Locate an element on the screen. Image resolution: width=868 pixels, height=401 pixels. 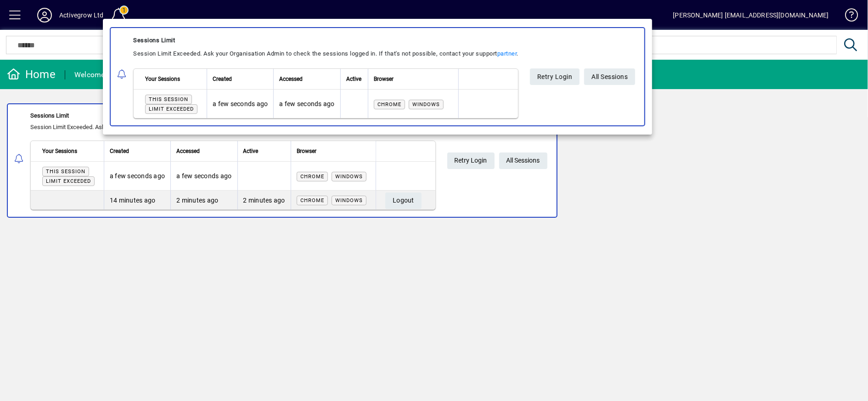
div: Sessions Limit is located at coordinates (326, 41).